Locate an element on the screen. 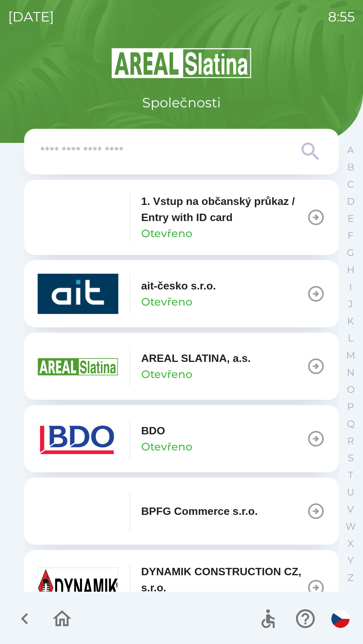 The width and height of the screenshot is (363, 644). p: N is located at coordinates (350, 372).